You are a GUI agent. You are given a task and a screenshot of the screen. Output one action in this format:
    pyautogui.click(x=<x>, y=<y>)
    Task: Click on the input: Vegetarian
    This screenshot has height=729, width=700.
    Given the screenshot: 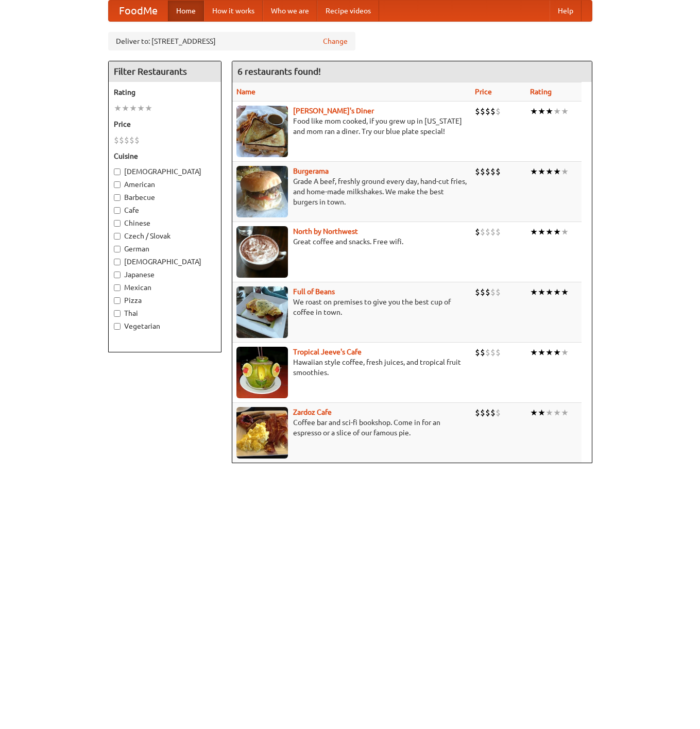 What is the action you would take?
    pyautogui.click(x=117, y=326)
    